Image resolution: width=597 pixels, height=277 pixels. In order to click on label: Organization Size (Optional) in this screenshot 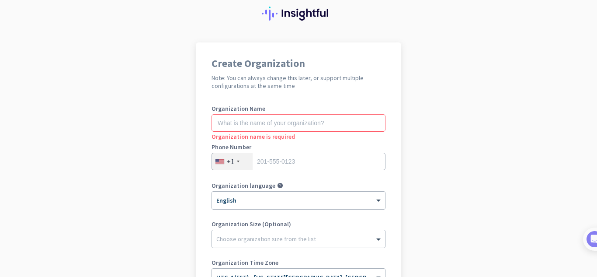, I will do `click(299, 224)`.